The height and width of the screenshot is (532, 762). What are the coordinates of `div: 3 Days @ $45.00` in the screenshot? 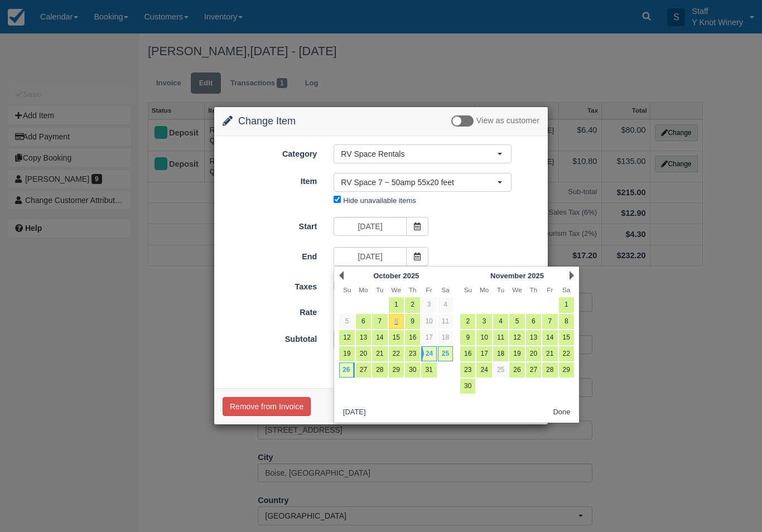 It's located at (436, 313).